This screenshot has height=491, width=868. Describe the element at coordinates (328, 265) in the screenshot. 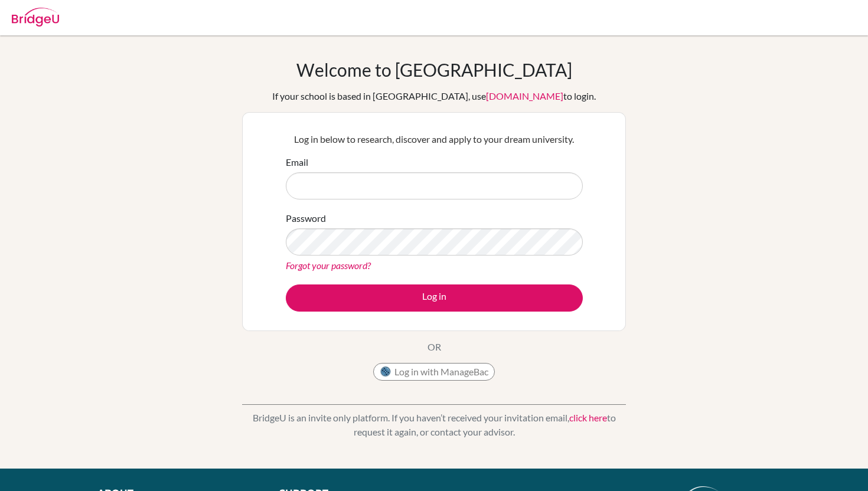

I see `a: Forgot your password?` at that location.